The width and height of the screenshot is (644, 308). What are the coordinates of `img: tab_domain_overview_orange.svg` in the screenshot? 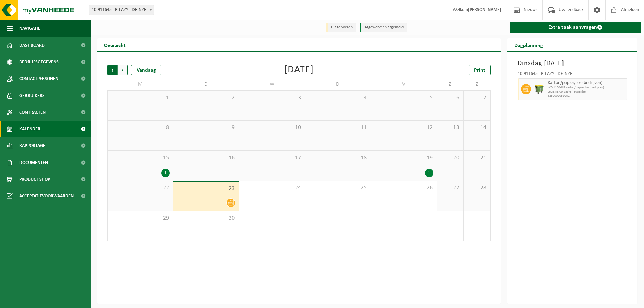 It's located at (21, 42).